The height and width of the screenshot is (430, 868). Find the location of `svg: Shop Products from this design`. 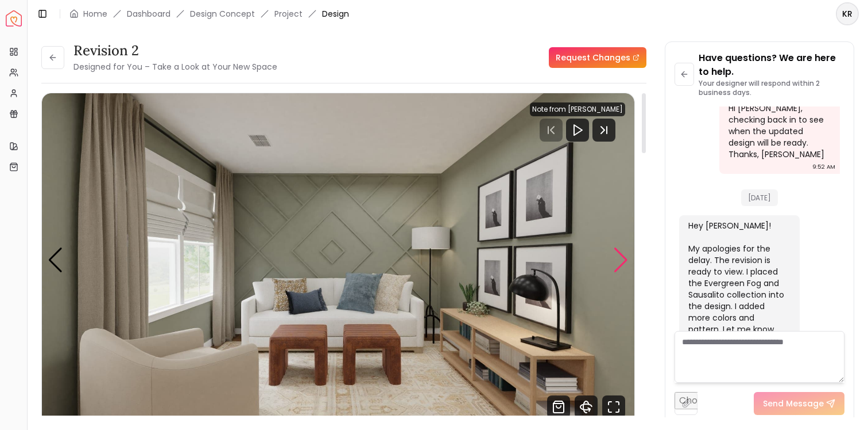

svg: Shop Products from this design is located at coordinates (558, 407).